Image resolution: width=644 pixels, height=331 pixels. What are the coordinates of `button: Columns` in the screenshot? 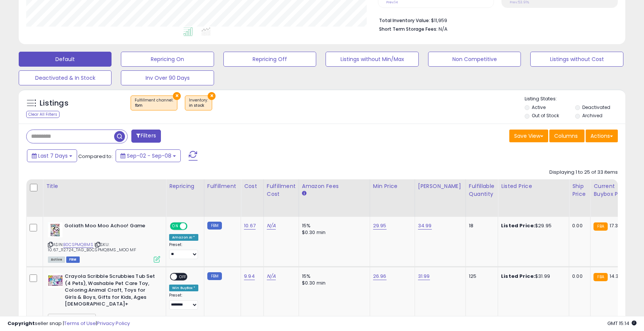 It's located at (567, 136).